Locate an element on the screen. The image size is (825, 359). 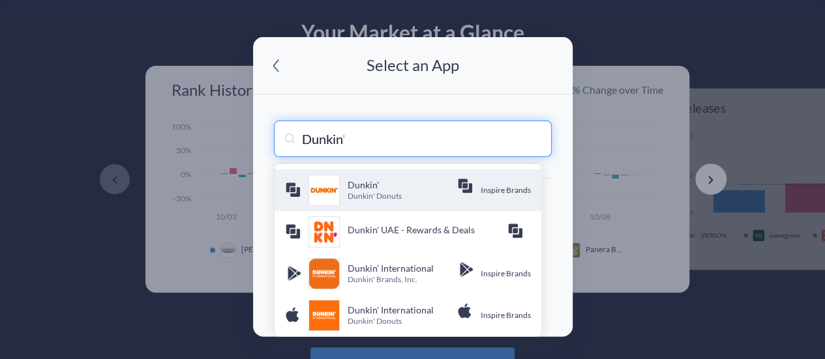
img: Dunkin’ International icon is located at coordinates (324, 274).